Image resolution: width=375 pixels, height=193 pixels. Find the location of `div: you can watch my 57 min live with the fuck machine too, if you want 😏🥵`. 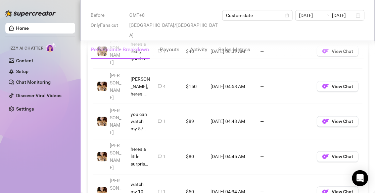

div: you can watch my 57 min live with the fuck machine too, if you want 😏🥵 is located at coordinates (140, 122).